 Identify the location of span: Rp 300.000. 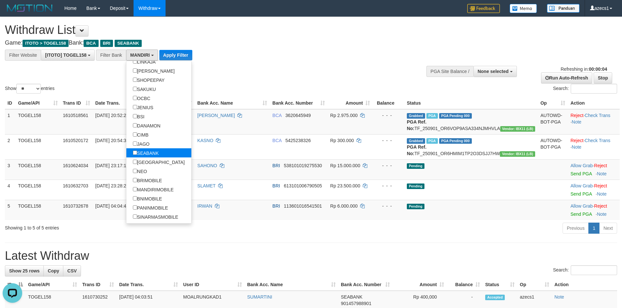
(342, 141).